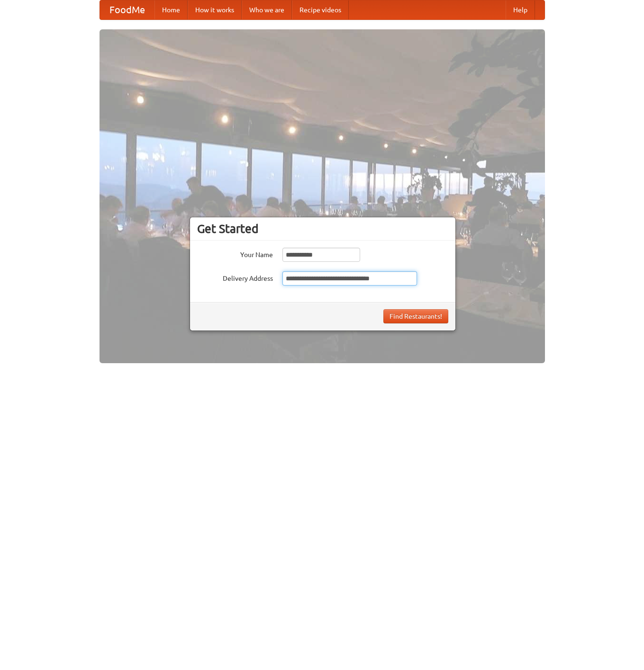 This screenshot has width=644, height=670. Describe the element at coordinates (214, 10) in the screenshot. I see `a: How it works` at that location.